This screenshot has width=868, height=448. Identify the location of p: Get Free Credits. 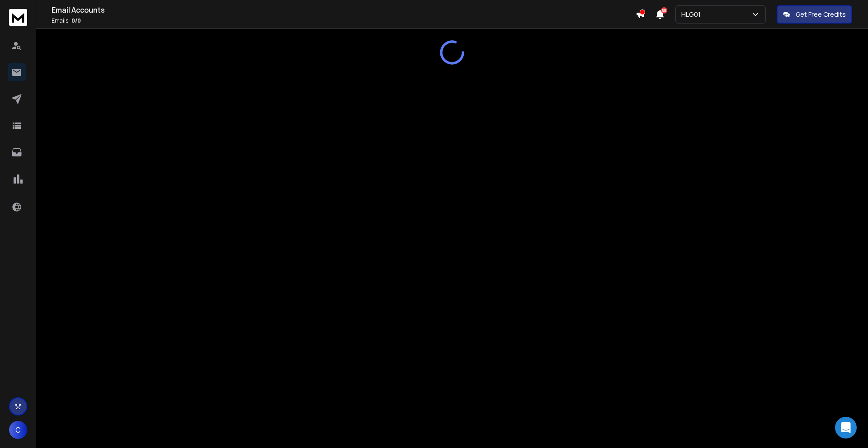
(821, 15).